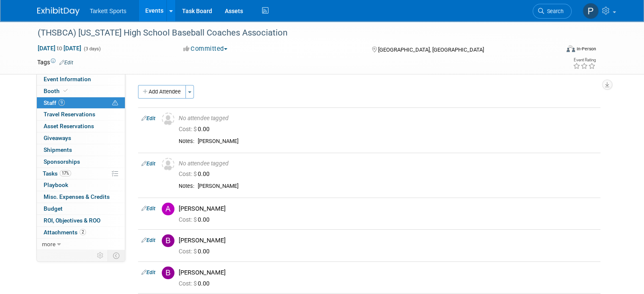  Describe the element at coordinates (554, 11) in the screenshot. I see `span: Search` at that location.